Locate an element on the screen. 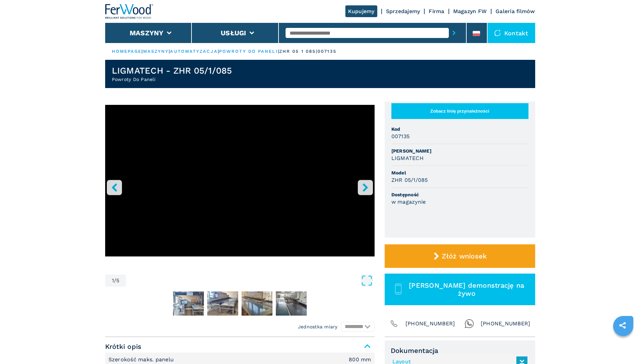 This screenshot has width=640, height=364. p: 007135 is located at coordinates (327, 52).